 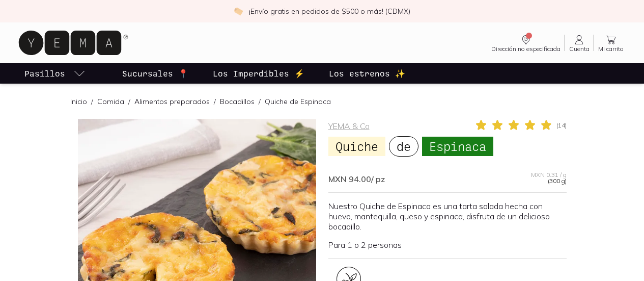 I want to click on span: de, so click(x=404, y=146).